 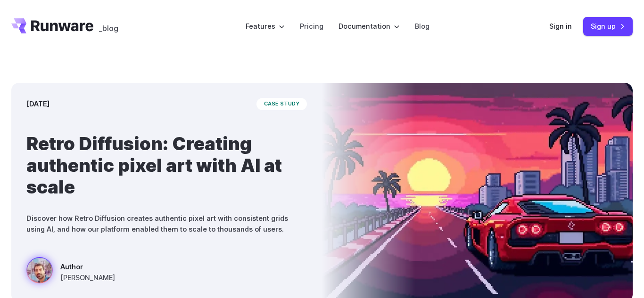 I want to click on a: _blog, so click(x=109, y=26).